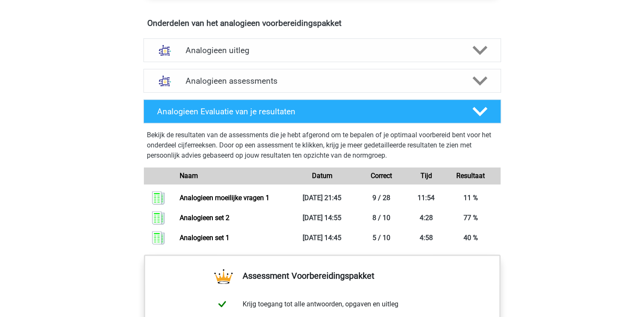 Image resolution: width=644 pixels, height=317 pixels. Describe the element at coordinates (224, 197) in the screenshot. I see `a: Analogieen moeilijke vragen 1` at that location.